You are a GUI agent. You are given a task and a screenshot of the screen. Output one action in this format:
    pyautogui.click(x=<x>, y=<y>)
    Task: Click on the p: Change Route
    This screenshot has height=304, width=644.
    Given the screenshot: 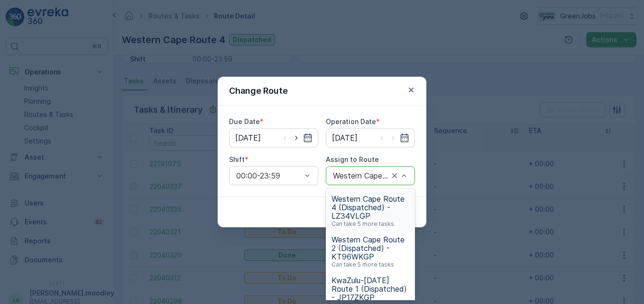 What is the action you would take?
    pyautogui.click(x=258, y=91)
    